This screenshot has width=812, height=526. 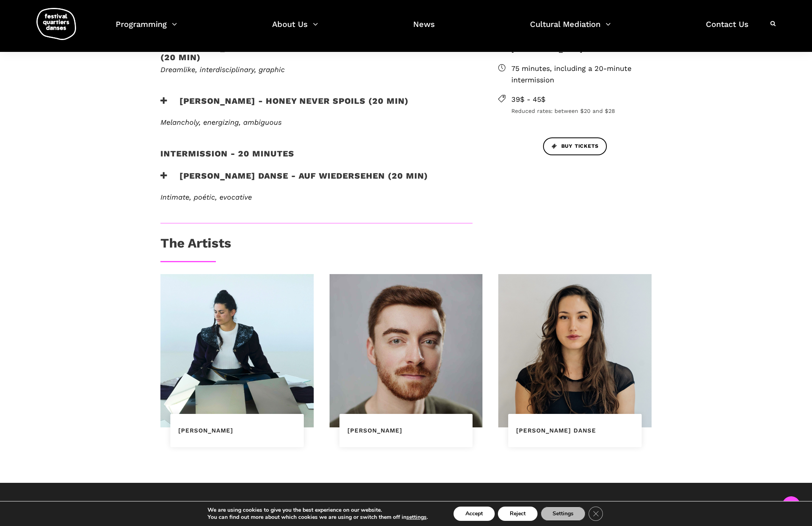 What do you see at coordinates (318, 510) in the screenshot?
I see `p: We are using cookies to give you the best experience on our website.` at bounding box center [318, 510].